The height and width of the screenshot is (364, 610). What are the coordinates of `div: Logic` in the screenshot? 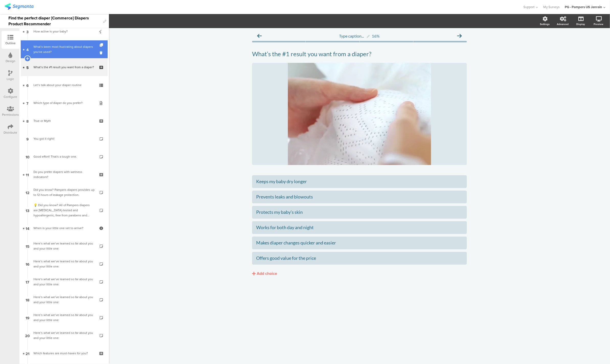 It's located at (10, 79).